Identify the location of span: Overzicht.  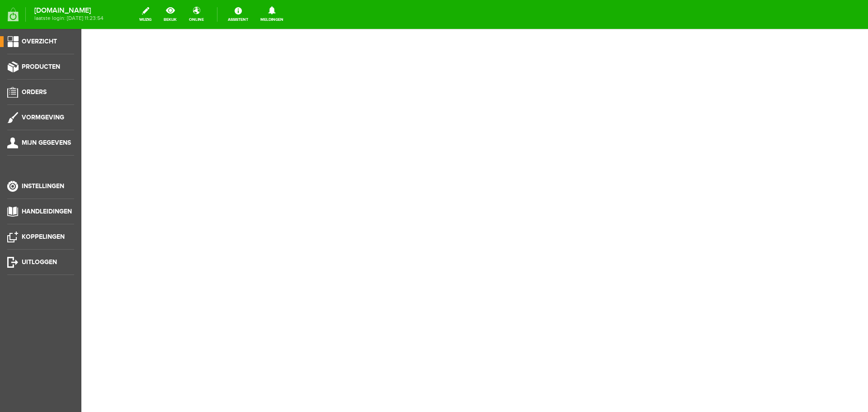
(39, 41).